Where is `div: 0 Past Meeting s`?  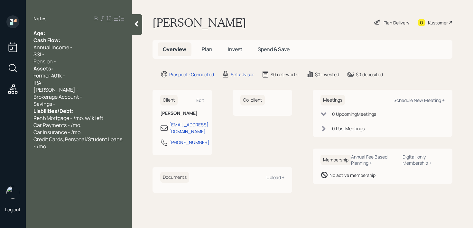
div: 0 Past Meeting s is located at coordinates (348, 128).